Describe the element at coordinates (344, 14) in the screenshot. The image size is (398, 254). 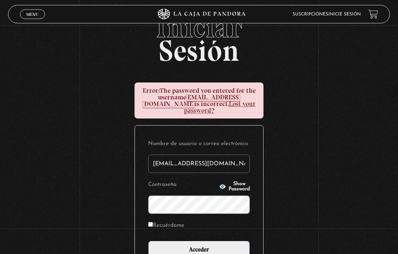
I see `a: Inicie sesión` at that location.